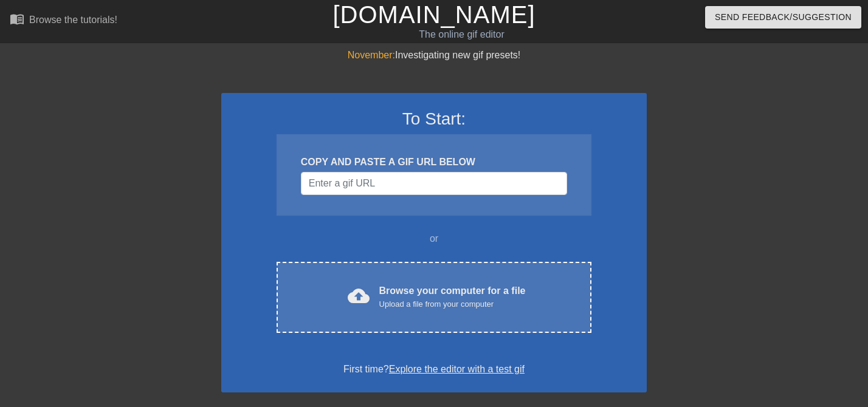 The width and height of the screenshot is (868, 407). Describe the element at coordinates (434, 239) in the screenshot. I see `div: or` at that location.